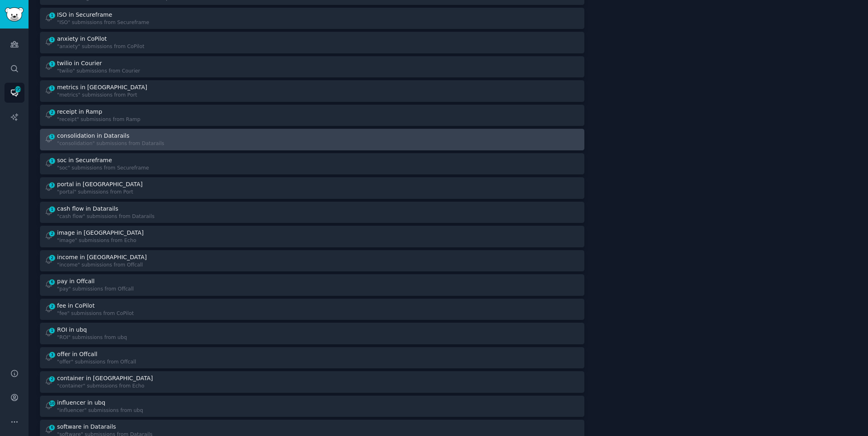 The width and height of the screenshot is (868, 436). Describe the element at coordinates (98, 120) in the screenshot. I see `div: "receipt" submissions from Ramp` at that location.